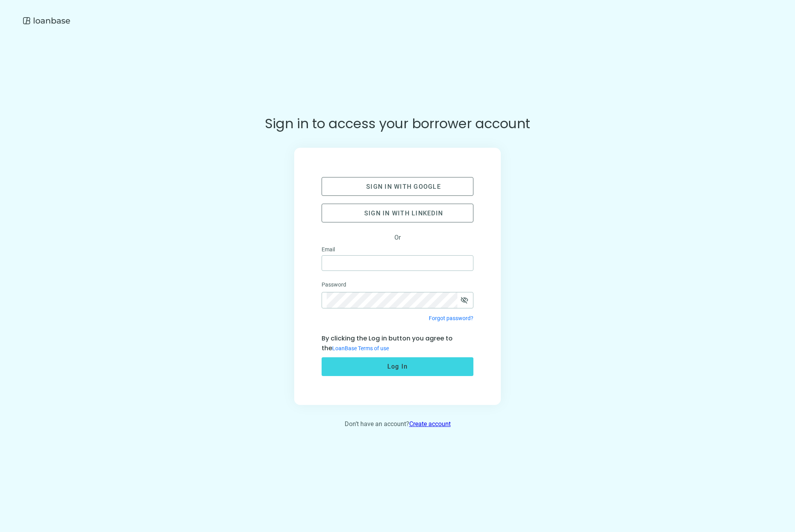 The image size is (795, 532). What do you see at coordinates (397, 367) in the screenshot?
I see `button: Log In` at bounding box center [397, 367].